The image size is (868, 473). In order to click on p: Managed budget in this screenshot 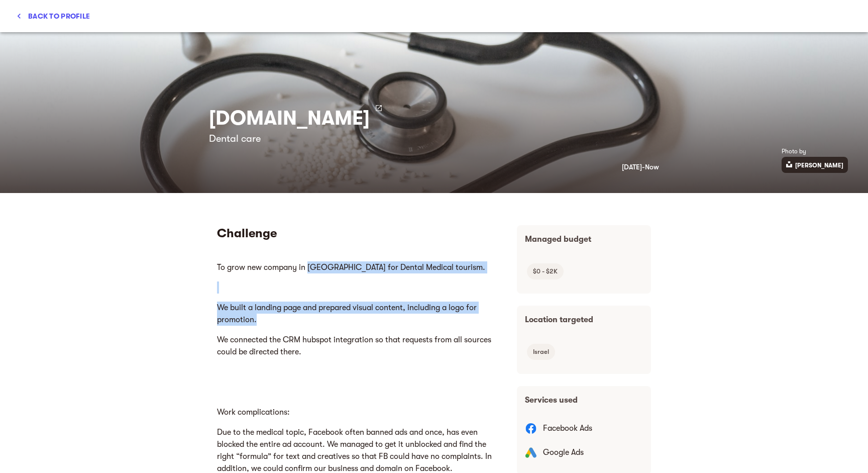, I will do `click(584, 239)`.